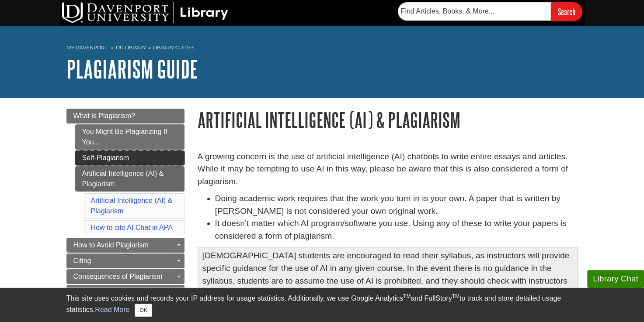 This screenshot has width=644, height=322. Describe the element at coordinates (104, 116) in the screenshot. I see `span: What is Plagiarism?` at that location.